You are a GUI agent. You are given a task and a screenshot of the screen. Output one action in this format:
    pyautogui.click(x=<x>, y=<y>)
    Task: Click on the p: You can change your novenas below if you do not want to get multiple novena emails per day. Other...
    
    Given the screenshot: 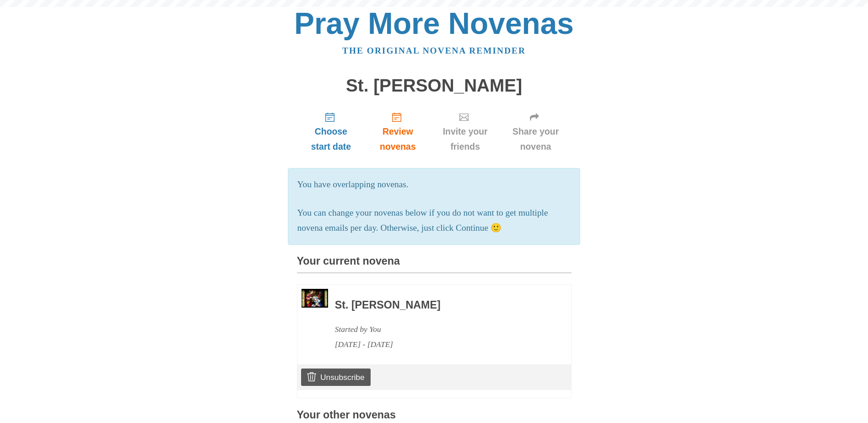 What is the action you would take?
    pyautogui.click(x=434, y=221)
    